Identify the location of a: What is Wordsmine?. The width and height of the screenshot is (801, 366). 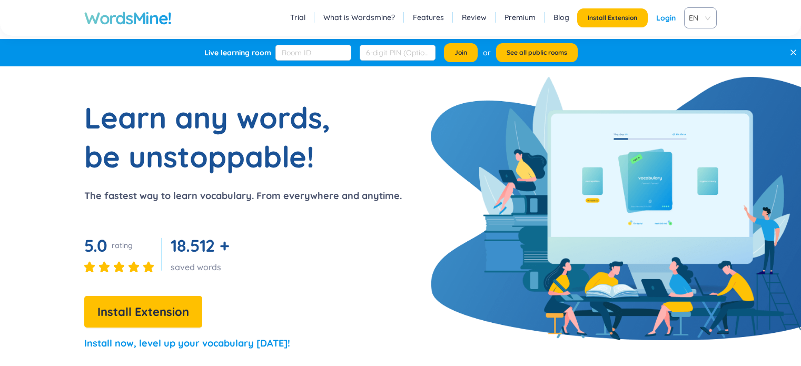
(359, 17).